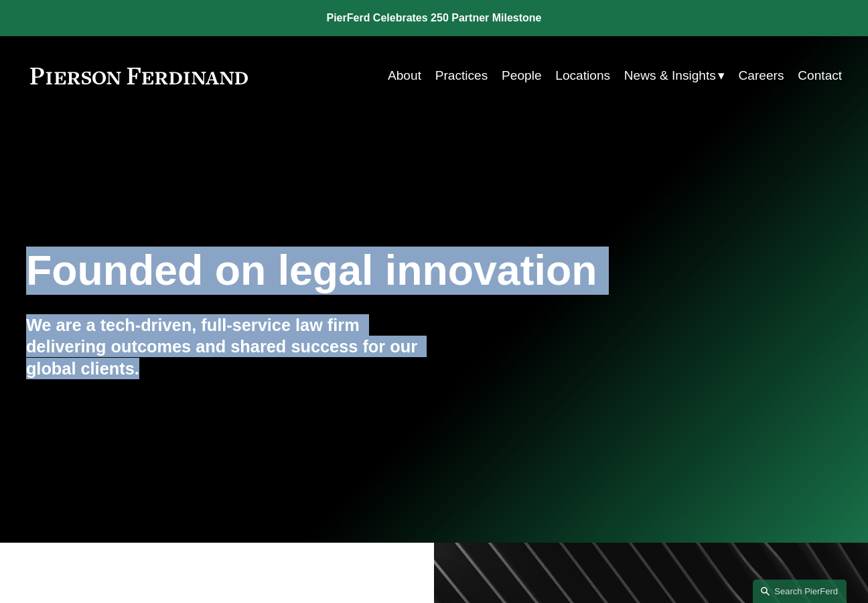 The height and width of the screenshot is (603, 868). What do you see at coordinates (819, 76) in the screenshot?
I see `a: Contact` at bounding box center [819, 76].